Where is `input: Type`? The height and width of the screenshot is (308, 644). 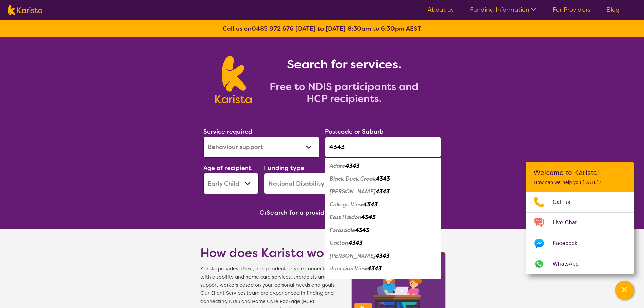 input: Type is located at coordinates (383, 147).